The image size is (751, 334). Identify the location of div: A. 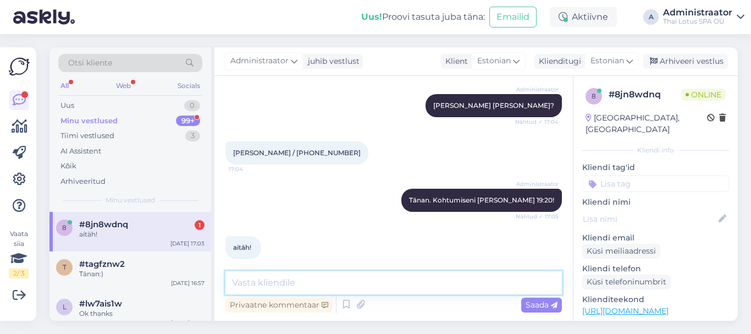
(651, 17).